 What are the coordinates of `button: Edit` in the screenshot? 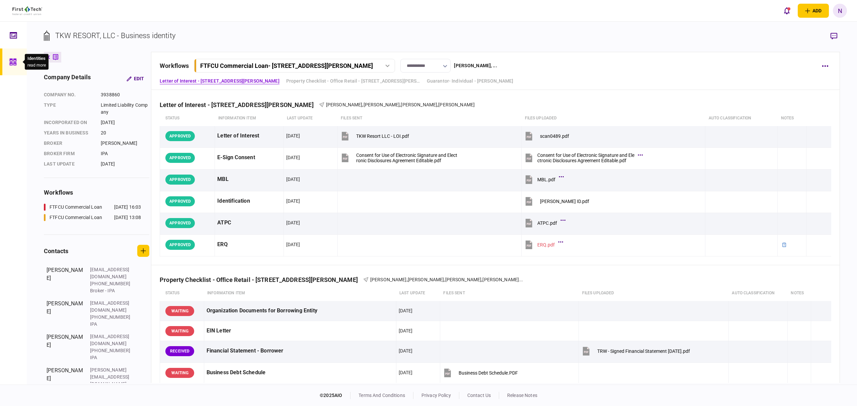 It's located at (135, 79).